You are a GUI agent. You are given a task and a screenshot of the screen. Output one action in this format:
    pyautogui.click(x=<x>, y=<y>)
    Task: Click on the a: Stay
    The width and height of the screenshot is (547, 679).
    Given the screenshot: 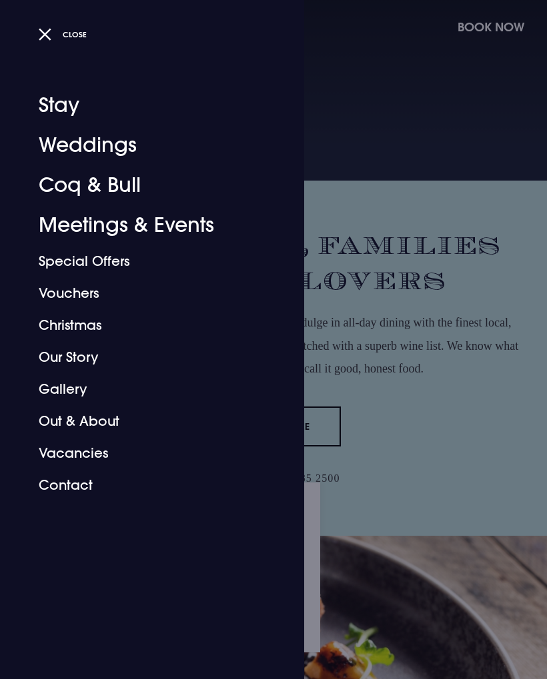 What is the action you would take?
    pyautogui.click(x=144, y=105)
    